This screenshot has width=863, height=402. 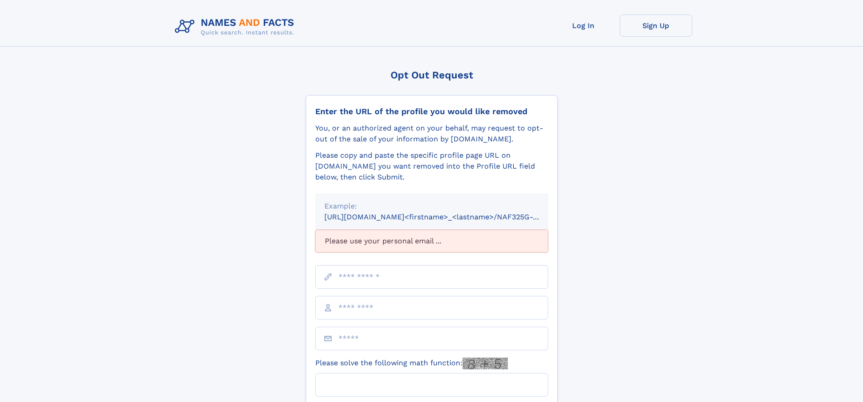 What do you see at coordinates (431, 206) in the screenshot?
I see `div: Example:` at bounding box center [431, 206].